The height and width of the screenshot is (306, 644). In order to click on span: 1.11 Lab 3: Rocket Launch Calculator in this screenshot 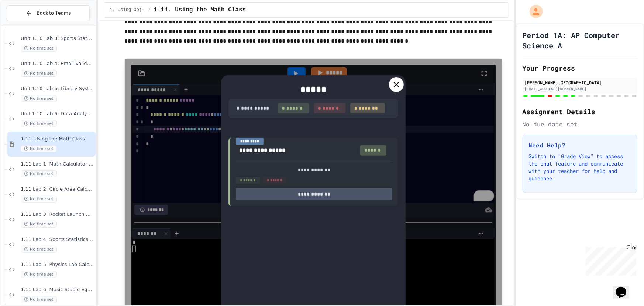, I will do `click(57, 214)`.